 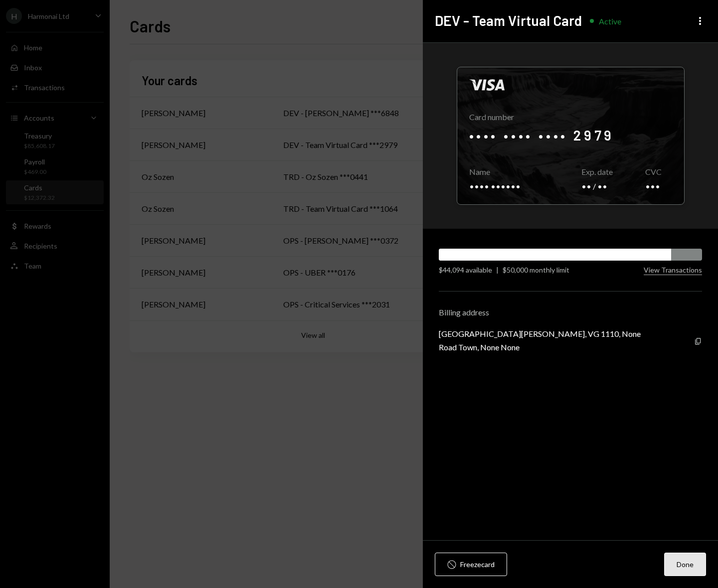 What do you see at coordinates (470, 564) in the screenshot?
I see `button: Freezecard` at bounding box center [470, 564].